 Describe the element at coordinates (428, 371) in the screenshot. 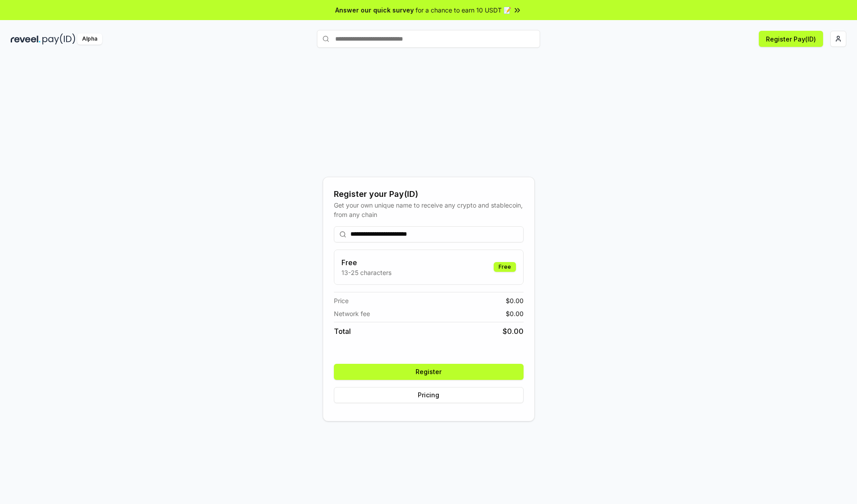

I see `button: Register` at that location.